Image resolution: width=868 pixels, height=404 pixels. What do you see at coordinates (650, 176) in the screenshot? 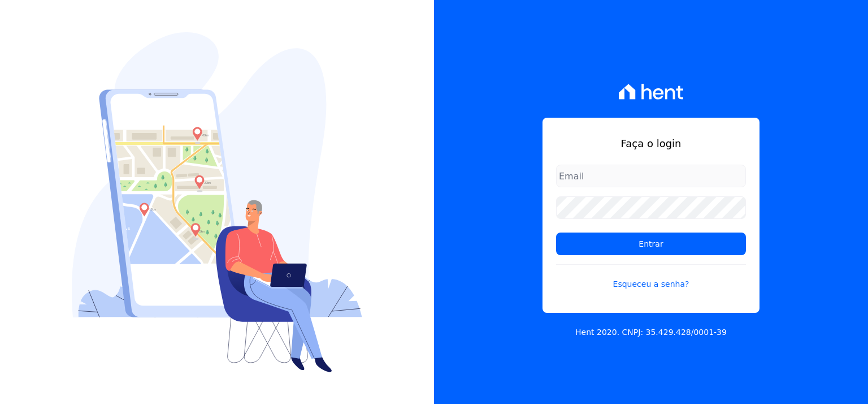
I see `input: Email` at bounding box center [650, 176].